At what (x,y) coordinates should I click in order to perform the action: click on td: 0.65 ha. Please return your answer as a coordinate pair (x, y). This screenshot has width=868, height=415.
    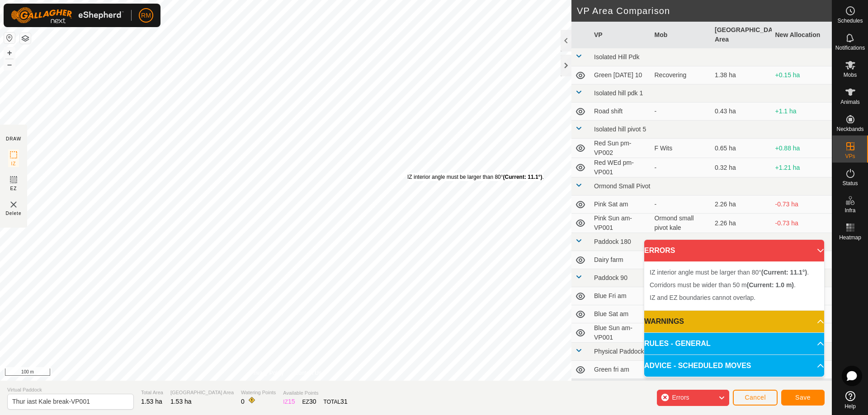
    Looking at the image, I should click on (741, 148).